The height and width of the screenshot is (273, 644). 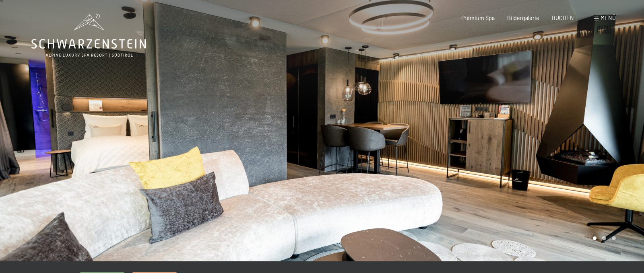 What do you see at coordinates (563, 18) in the screenshot?
I see `span: BUCHEN` at bounding box center [563, 18].